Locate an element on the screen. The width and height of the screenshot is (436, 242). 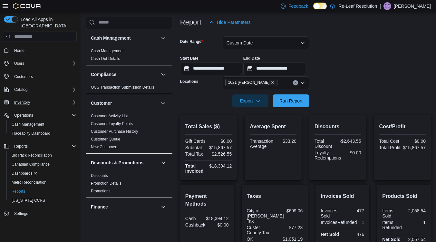
span: Cash Out Details is located at coordinates (105, 59).